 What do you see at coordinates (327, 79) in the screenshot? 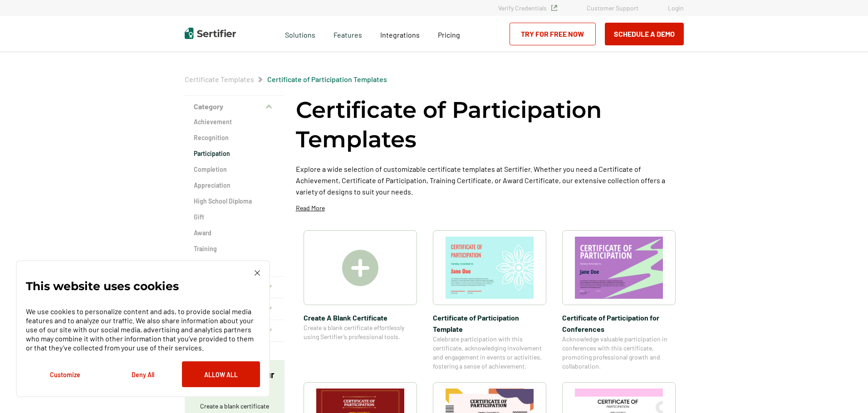
I see `a: Certificate of Participation Templates` at bounding box center [327, 79].